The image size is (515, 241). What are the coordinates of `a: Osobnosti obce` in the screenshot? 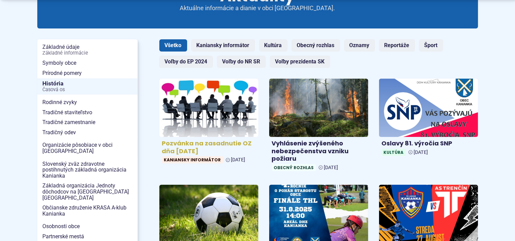 It's located at (87, 226).